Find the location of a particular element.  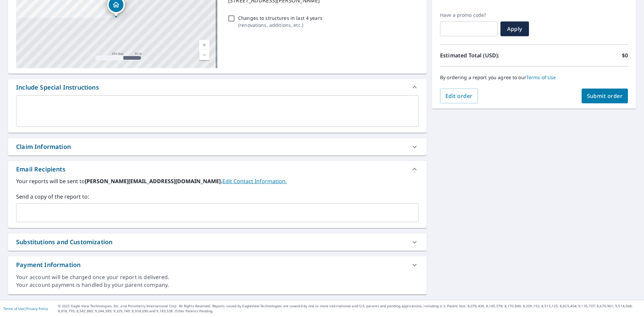

p: By ordering a report you agree to our is located at coordinates (533, 77).